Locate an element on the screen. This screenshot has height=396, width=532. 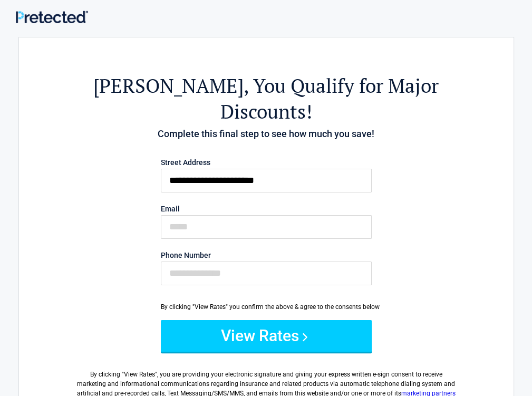
h4: Complete this final step to see how much you save! is located at coordinates (266, 134).